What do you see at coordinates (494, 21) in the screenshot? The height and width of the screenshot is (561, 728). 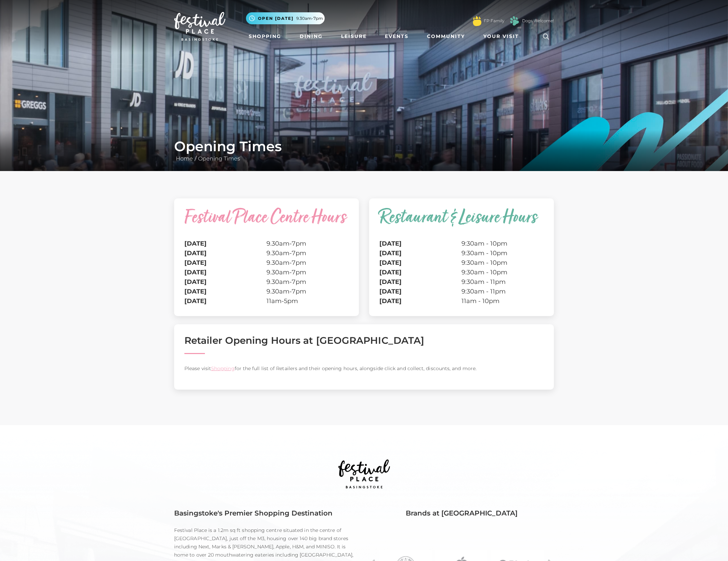 I see `a: FP Family` at bounding box center [494, 21].